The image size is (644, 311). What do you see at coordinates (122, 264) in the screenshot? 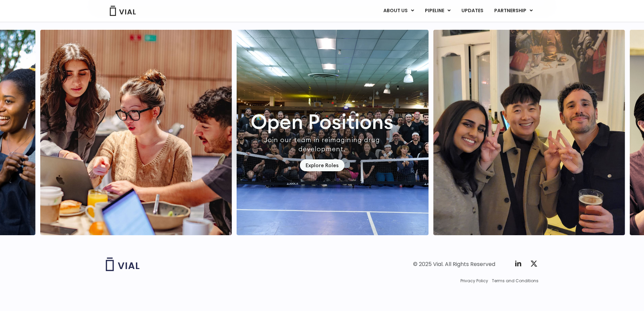
I see `img: Vial logo wih "Vial" spelled out` at bounding box center [122, 264].